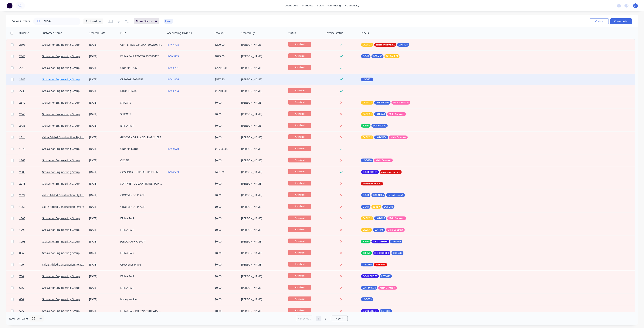 The height and width of the screenshot is (328, 644). I want to click on div: COSTIS, so click(141, 160).